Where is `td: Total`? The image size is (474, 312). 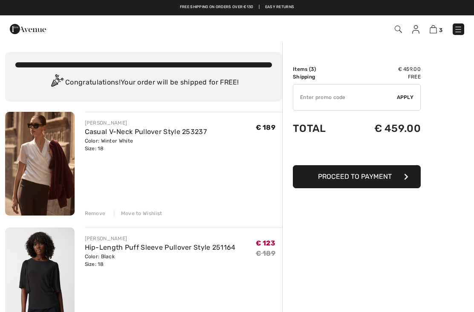 td: Total is located at coordinates (319, 128).